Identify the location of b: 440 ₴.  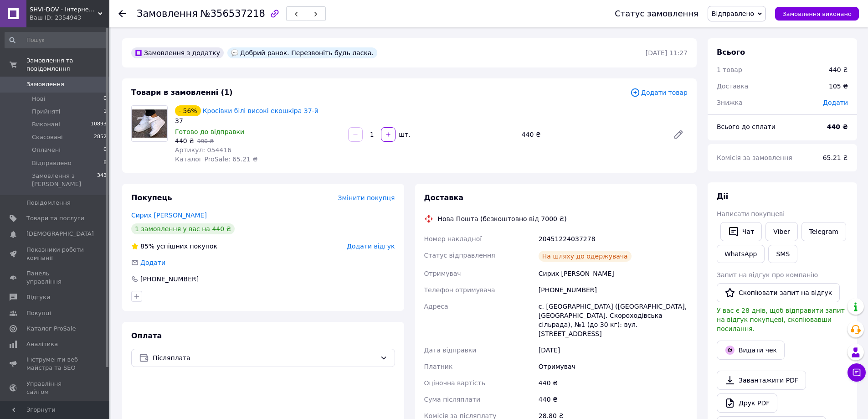
(837, 126).